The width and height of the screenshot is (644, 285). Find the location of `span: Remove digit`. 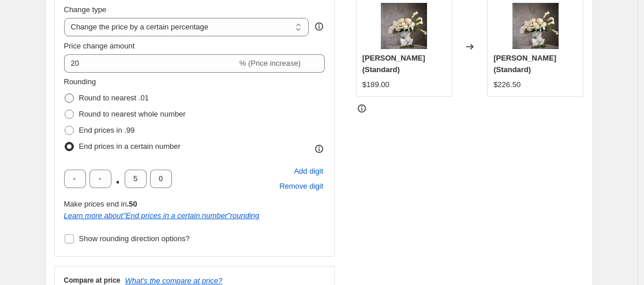

span: Remove digit is located at coordinates (301, 186).